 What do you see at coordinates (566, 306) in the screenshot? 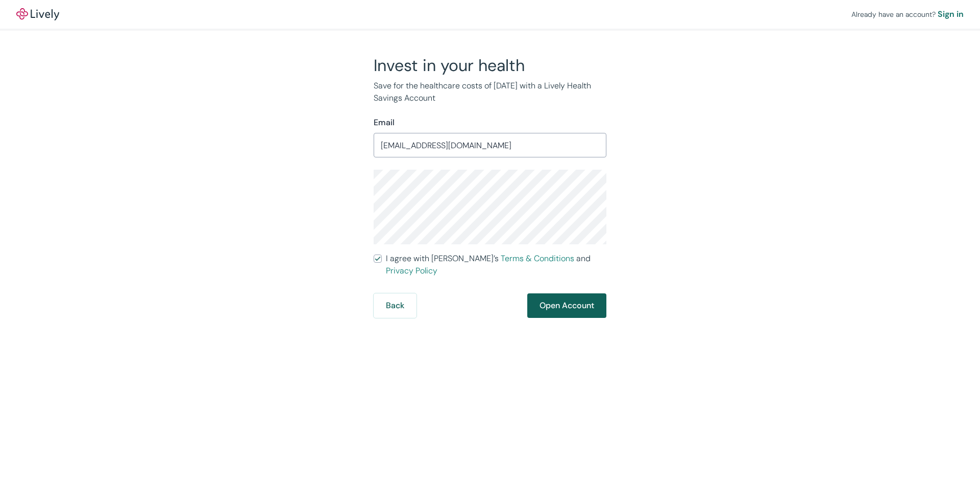
I see `button: Open Account` at bounding box center [566, 306].